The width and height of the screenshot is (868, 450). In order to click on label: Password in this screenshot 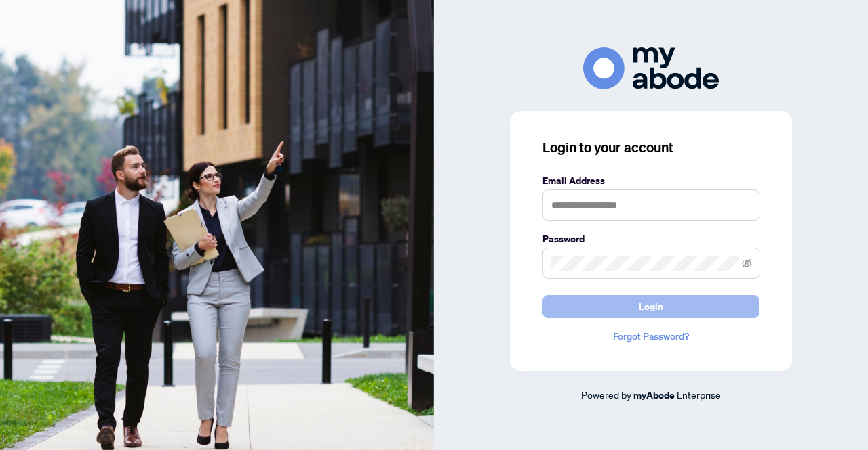, I will do `click(651, 239)`.